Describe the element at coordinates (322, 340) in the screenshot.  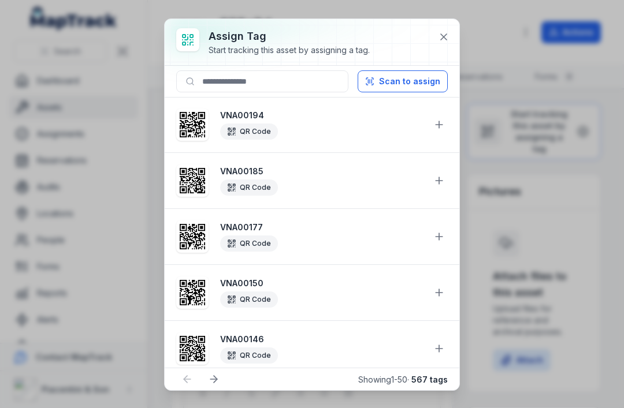
I see `strong: VNA00146` at that location.